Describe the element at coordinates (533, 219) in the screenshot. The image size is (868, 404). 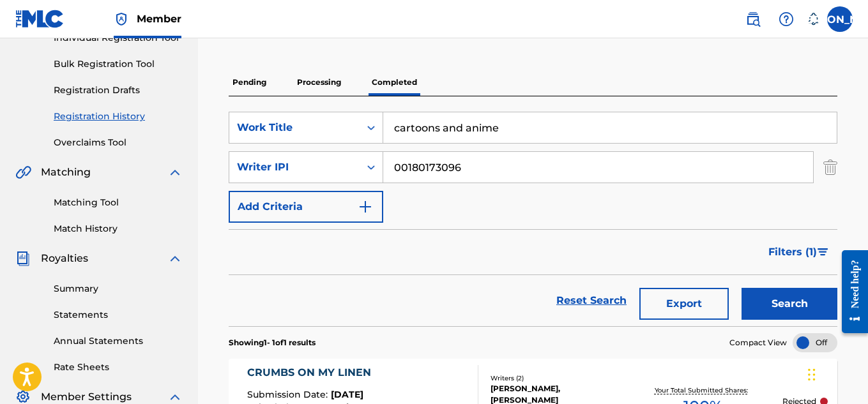
I see `form: Search Form` at that location.